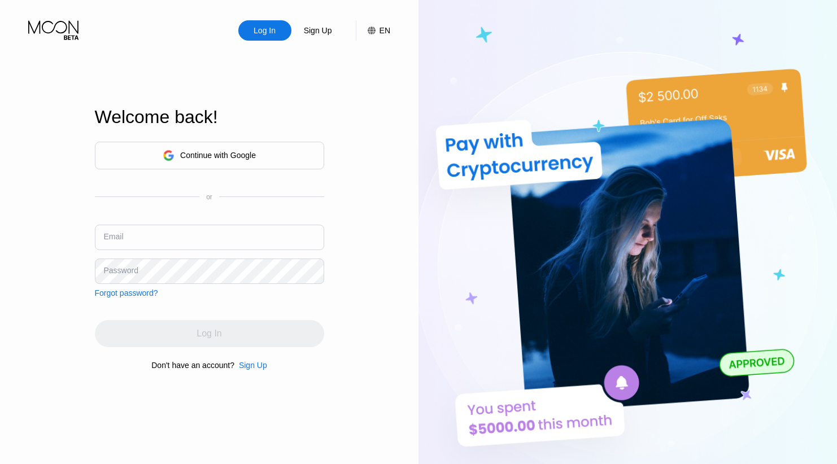  Describe the element at coordinates (126, 293) in the screenshot. I see `div: Forgot password?` at that location.